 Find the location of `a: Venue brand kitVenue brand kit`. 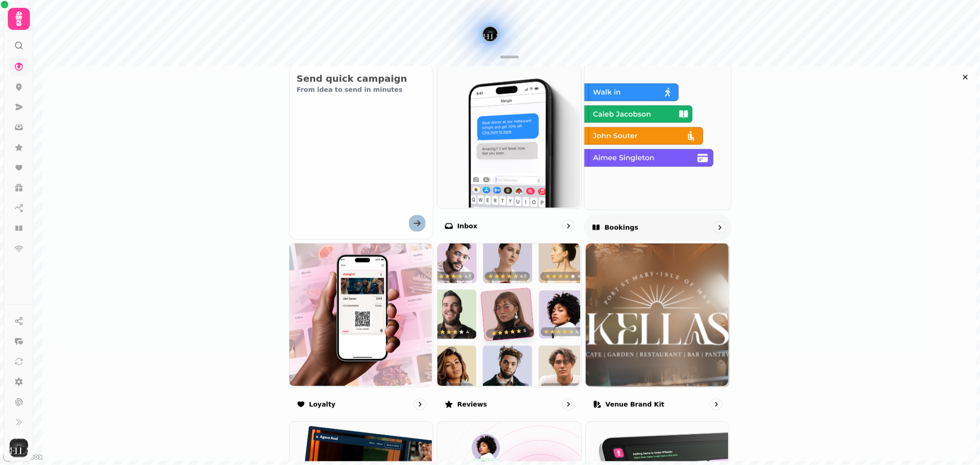

a: Venue brand kitVenue brand kit is located at coordinates (658, 329).